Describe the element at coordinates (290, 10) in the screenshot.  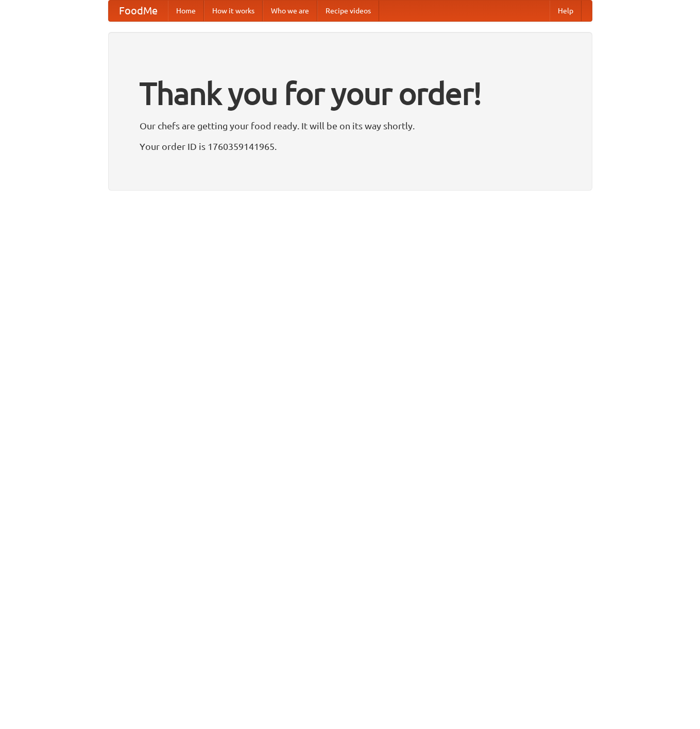
I see `a: Who we are` at that location.